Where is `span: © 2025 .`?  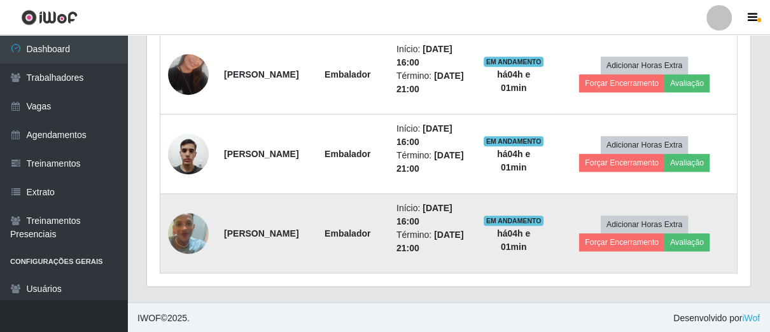
span: © 2025 . is located at coordinates (164, 318).